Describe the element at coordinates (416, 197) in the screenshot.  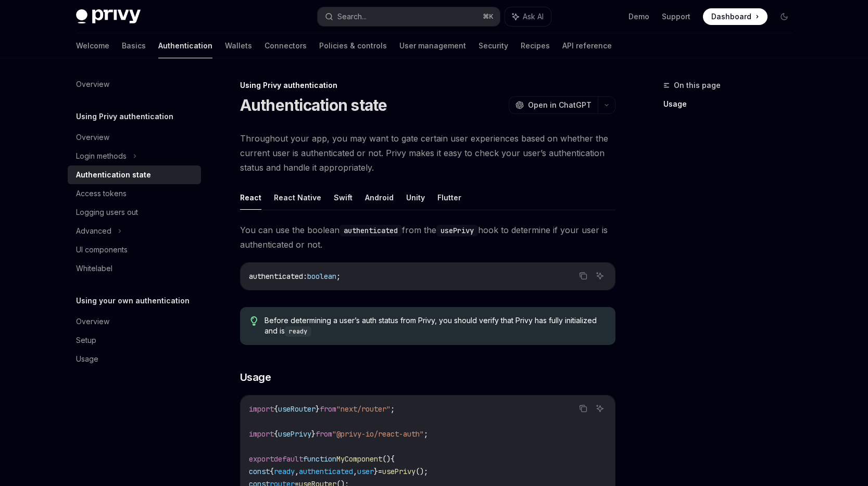
I see `button: Unity` at that location.